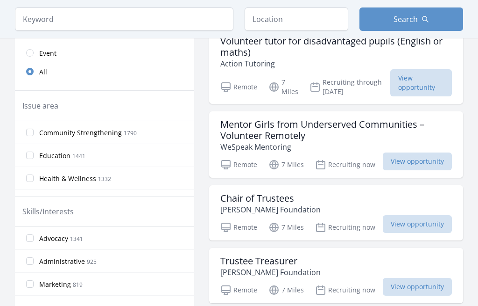 The height and width of the screenshot is (306, 478). I want to click on input: Education 1441, so click(30, 155).